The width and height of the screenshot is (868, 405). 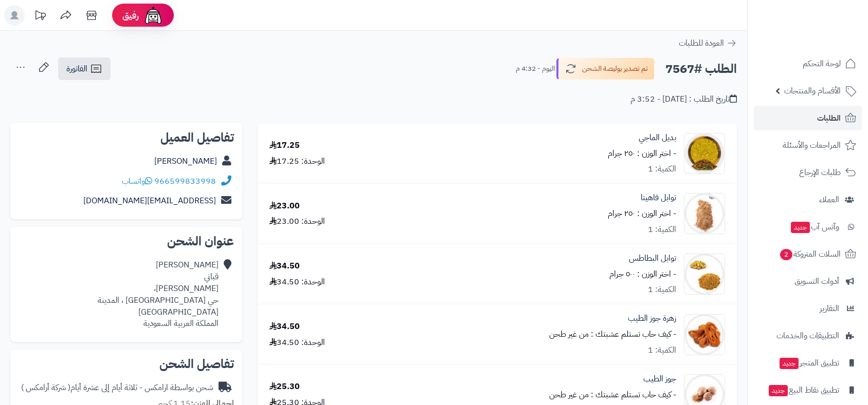 I want to click on h2: عنوان الشحن, so click(x=126, y=241).